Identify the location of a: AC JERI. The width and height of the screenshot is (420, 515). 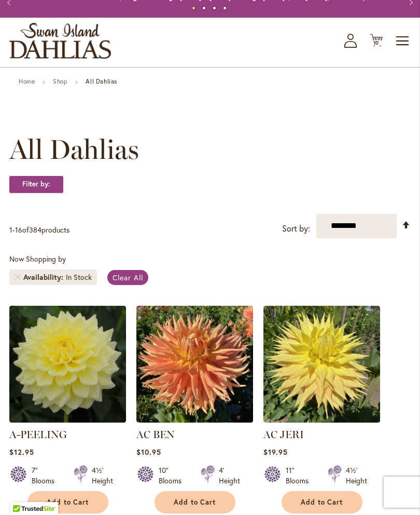
(284, 434).